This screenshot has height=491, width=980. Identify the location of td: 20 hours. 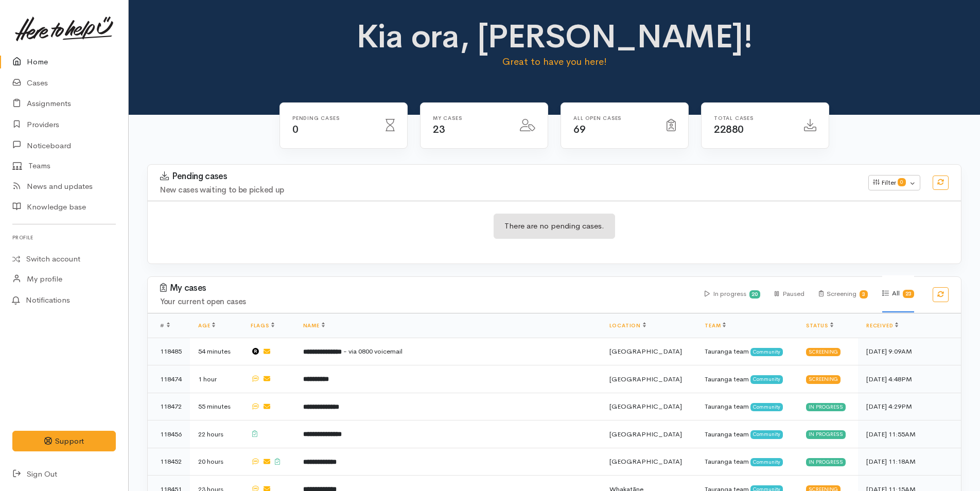
(216, 462).